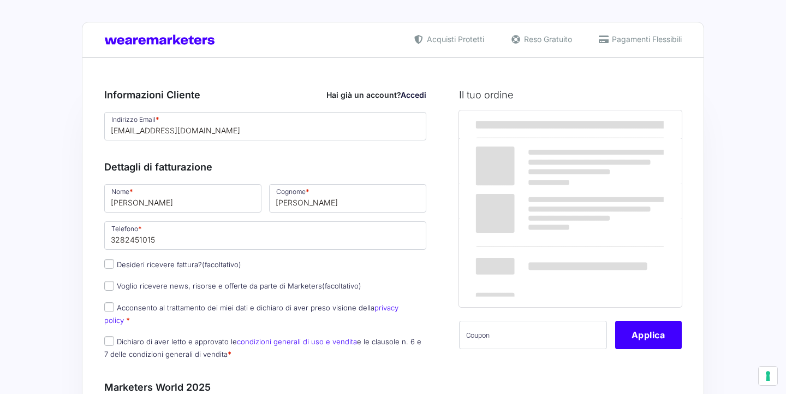 The height and width of the screenshot is (394, 786). I want to click on input: Acconsento al trattamento dei miei dati e dichiaro di aver preso visione dellaprivacy policy, so click(109, 307).